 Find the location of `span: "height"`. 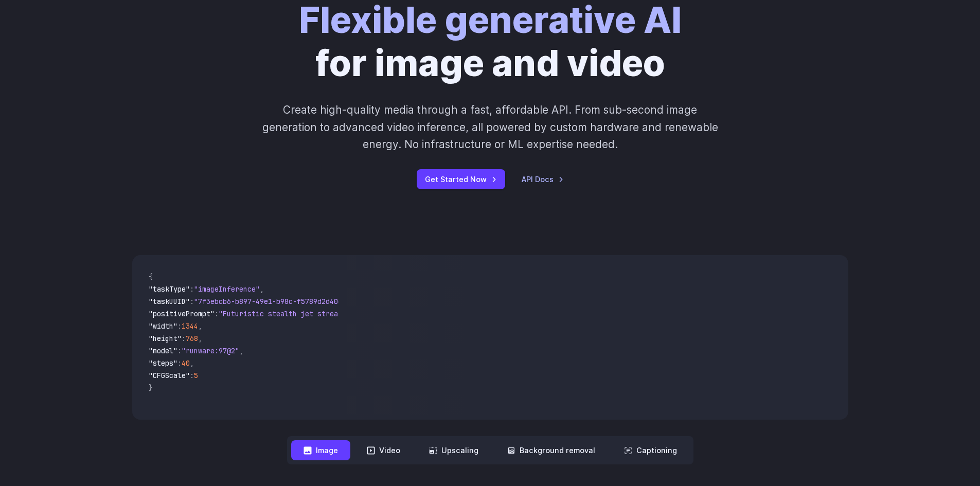

span: "height" is located at coordinates (166, 339).